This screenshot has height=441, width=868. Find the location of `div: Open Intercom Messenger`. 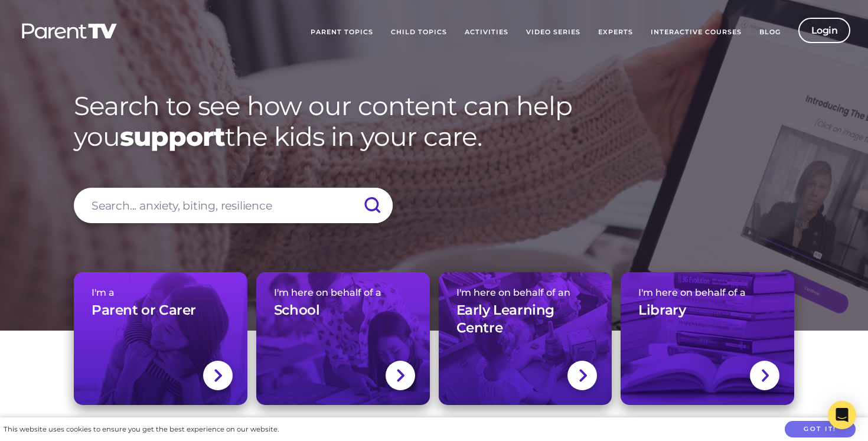

div: Open Intercom Messenger is located at coordinates (842, 415).